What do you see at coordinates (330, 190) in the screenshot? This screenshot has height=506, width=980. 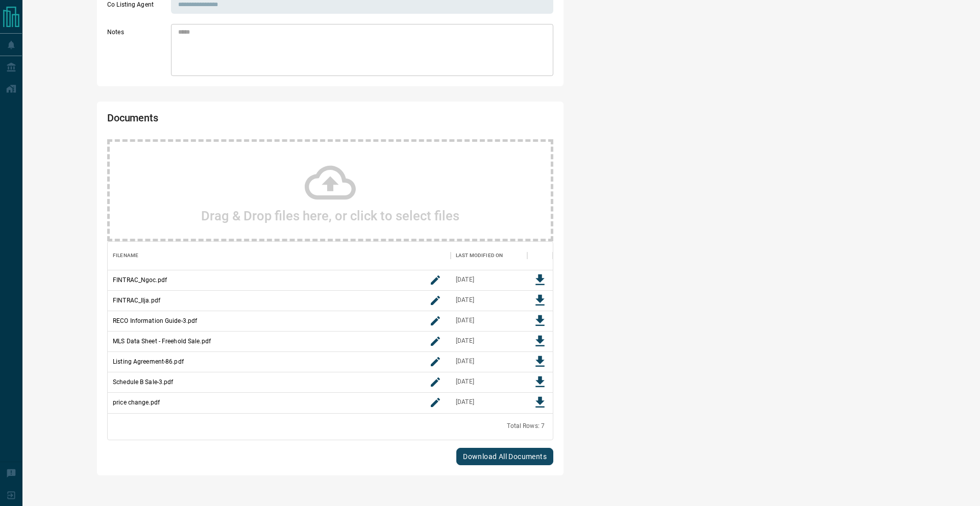 I see `div: Drag & Drop files here, or click to select files` at bounding box center [330, 190].